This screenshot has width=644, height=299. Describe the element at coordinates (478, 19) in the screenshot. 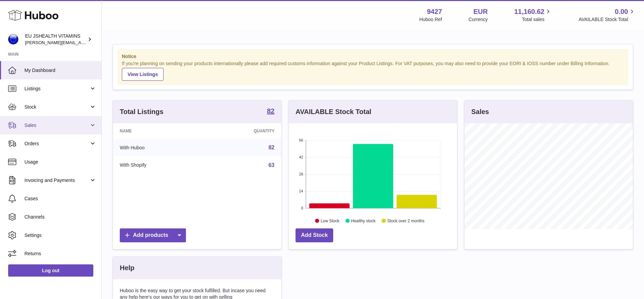

I see `div: Currency` at that location.